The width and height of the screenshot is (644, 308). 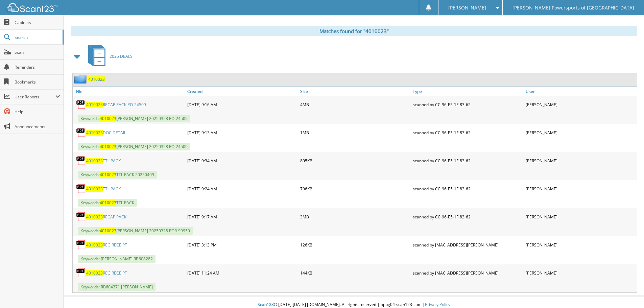 What do you see at coordinates (97, 79) in the screenshot?
I see `a: 4010023` at bounding box center [97, 79].